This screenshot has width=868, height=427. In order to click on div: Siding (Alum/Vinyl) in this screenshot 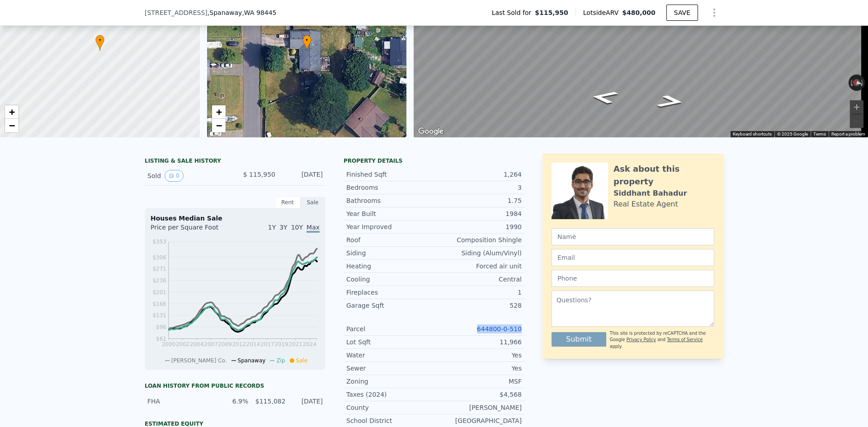, I will do `click(478, 253)`.